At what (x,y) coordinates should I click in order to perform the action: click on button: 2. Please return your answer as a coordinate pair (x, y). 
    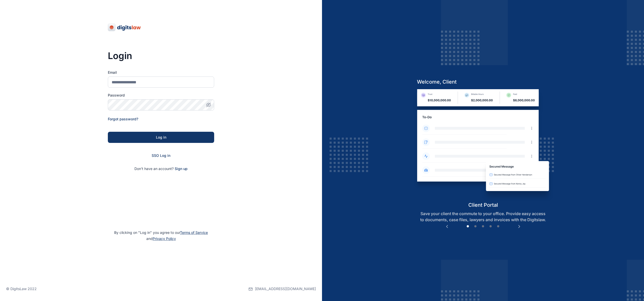
    Looking at the image, I should click on (476, 226).